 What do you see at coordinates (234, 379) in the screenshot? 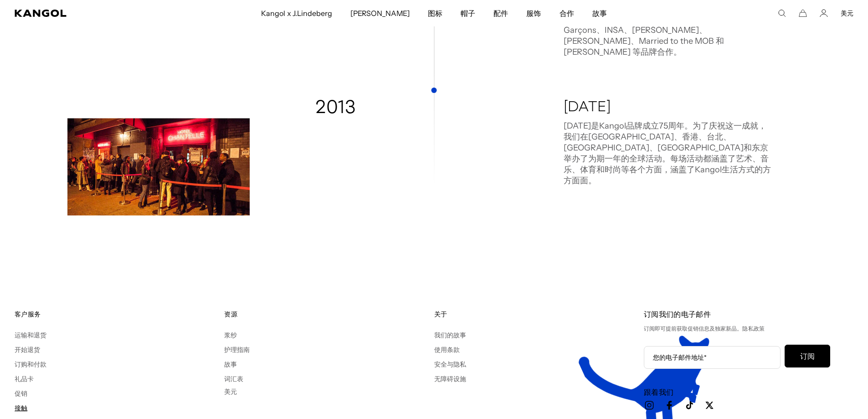
I see `a: 词汇表` at bounding box center [234, 379].